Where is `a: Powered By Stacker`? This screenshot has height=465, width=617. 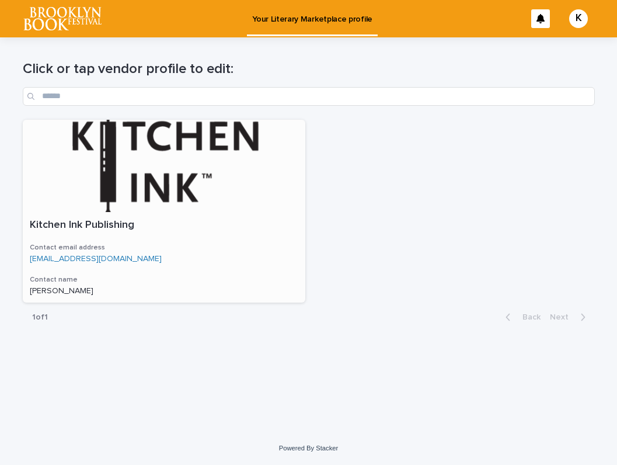 a: Powered By Stacker is located at coordinates (308, 448).